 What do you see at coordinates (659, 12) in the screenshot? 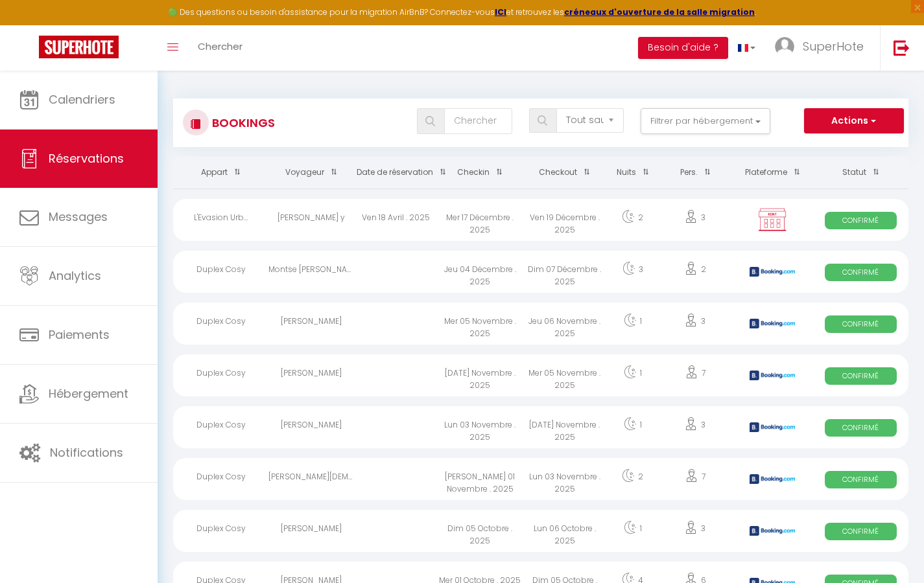
I see `strong: créneaux d'ouverture de la salle migration` at bounding box center [659, 12].